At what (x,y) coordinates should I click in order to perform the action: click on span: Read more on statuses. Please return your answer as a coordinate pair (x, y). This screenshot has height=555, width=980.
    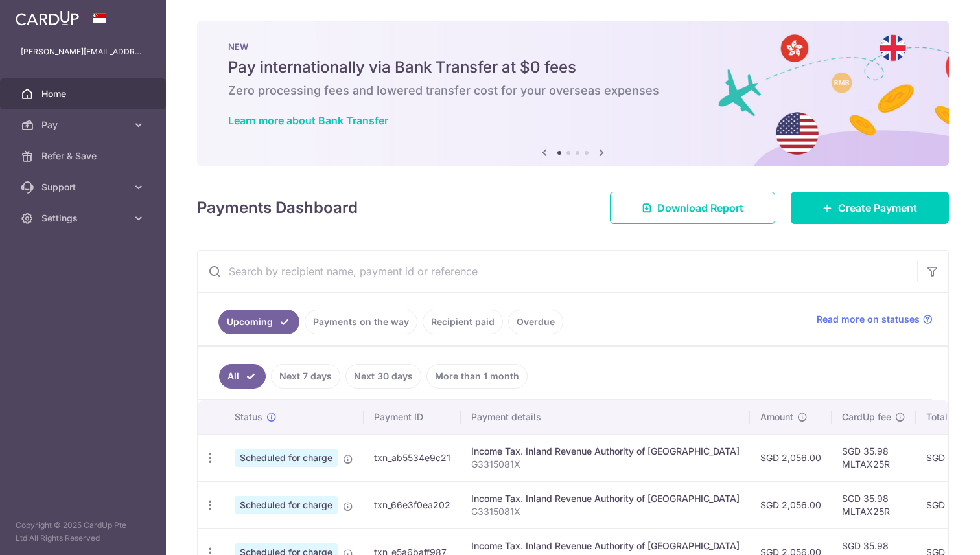
    Looking at the image, I should click on (868, 319).